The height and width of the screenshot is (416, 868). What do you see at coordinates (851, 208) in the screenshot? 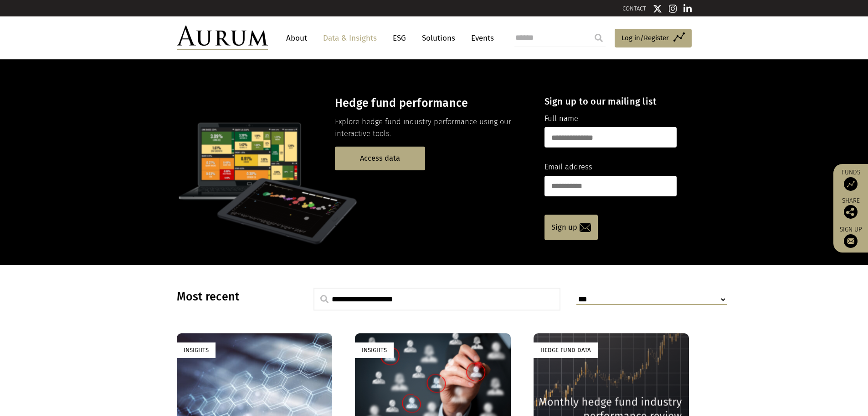
I see `div: Share` at bounding box center [851, 208].